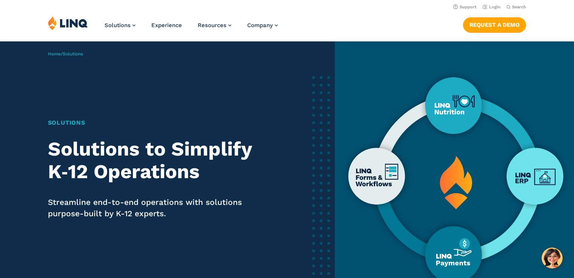  Describe the element at coordinates (519, 7) in the screenshot. I see `span: Search` at that location.